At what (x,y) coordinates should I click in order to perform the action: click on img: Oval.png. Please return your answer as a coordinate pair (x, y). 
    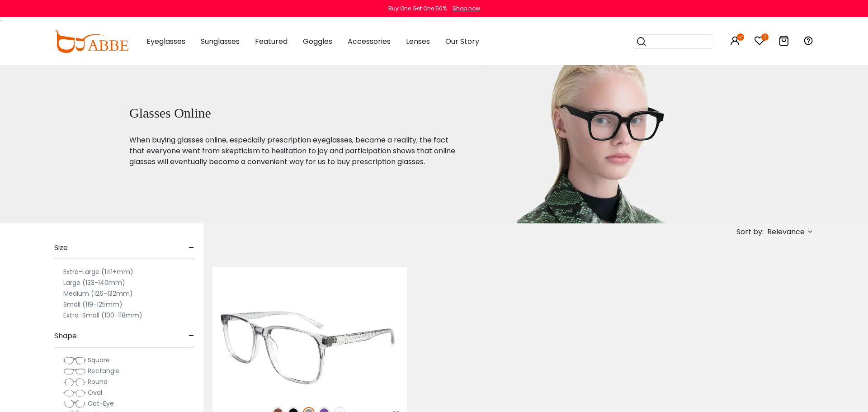
    Looking at the image, I should click on (74, 393).